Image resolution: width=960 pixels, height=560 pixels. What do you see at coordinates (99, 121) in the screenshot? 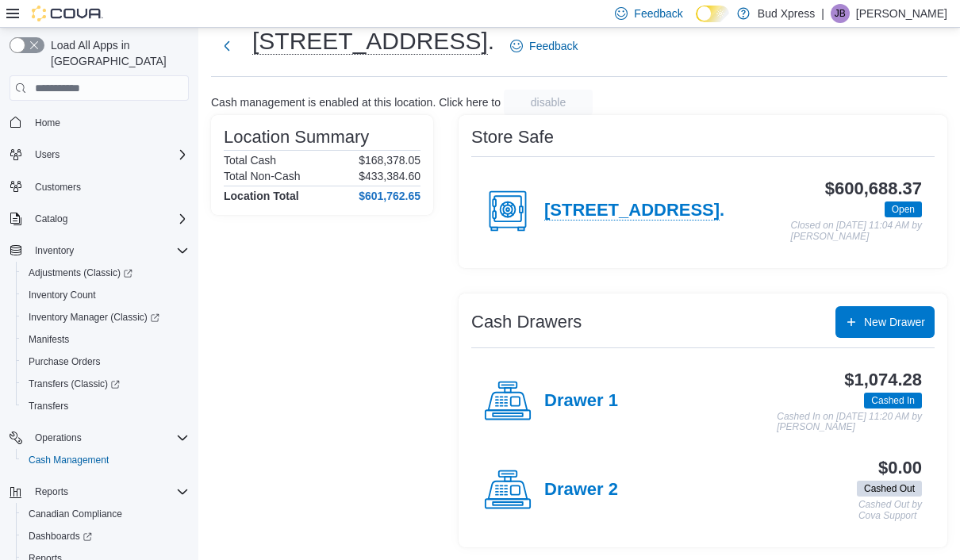
I see `button: Home` at bounding box center [99, 121].